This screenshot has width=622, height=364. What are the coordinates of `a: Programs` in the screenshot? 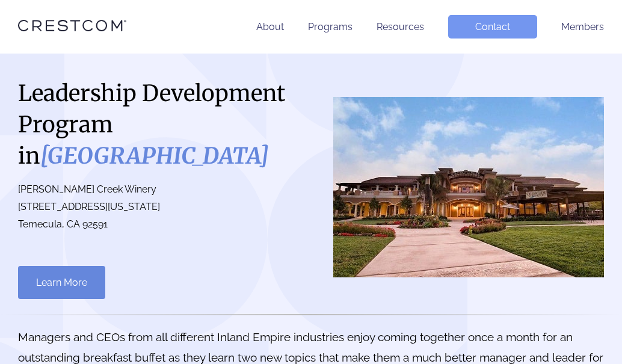 It's located at (331, 27).